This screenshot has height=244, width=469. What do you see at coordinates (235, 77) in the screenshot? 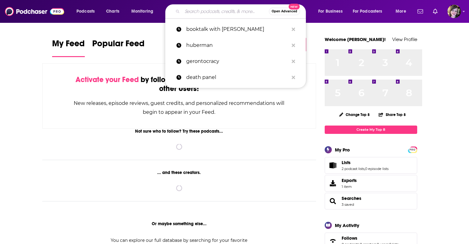
I see `a: death panel` at bounding box center [235, 77].